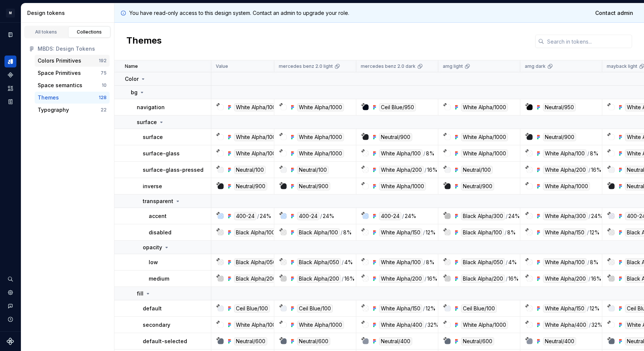 Image resolution: width=644 pixels, height=351 pixels. Describe the element at coordinates (160, 233) in the screenshot. I see `p: disabled` at that location.